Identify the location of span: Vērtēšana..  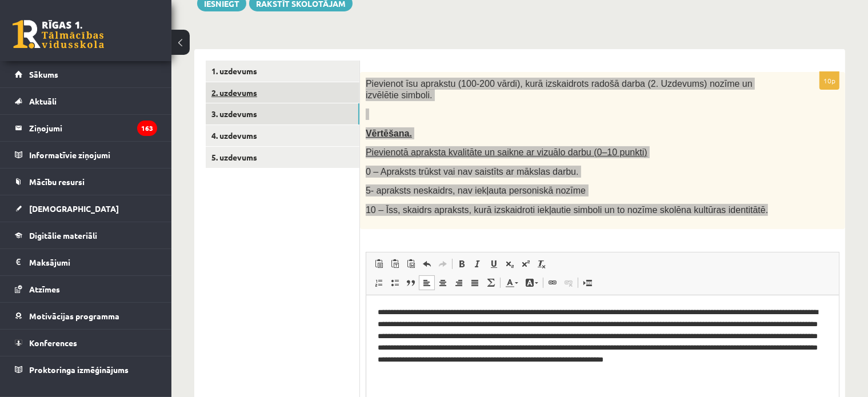
(389, 133).